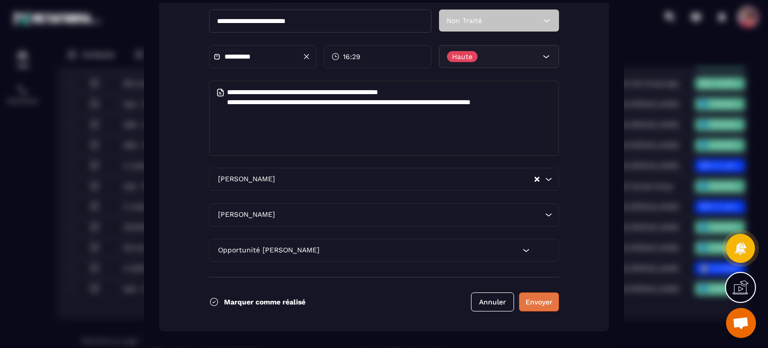 The width and height of the screenshot is (768, 348). What do you see at coordinates (537, 179) in the screenshot?
I see `button: Clear Selected` at bounding box center [537, 179].